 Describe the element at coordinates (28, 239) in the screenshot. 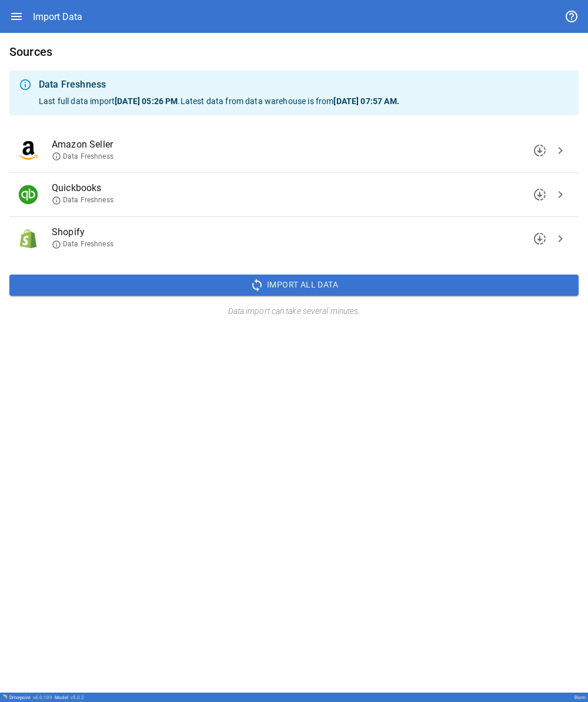

I see `img: Shopify` at that location.